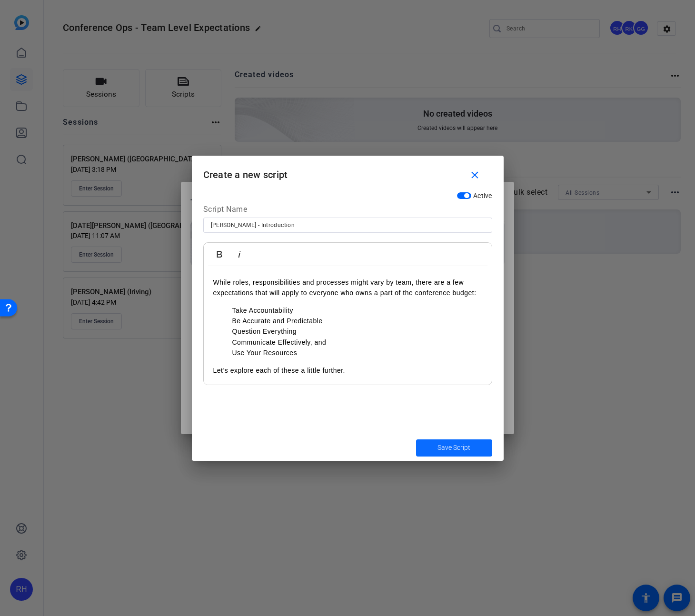  Describe the element at coordinates (348, 370) in the screenshot. I see `p: Let’s explore each of these a little further.` at that location.